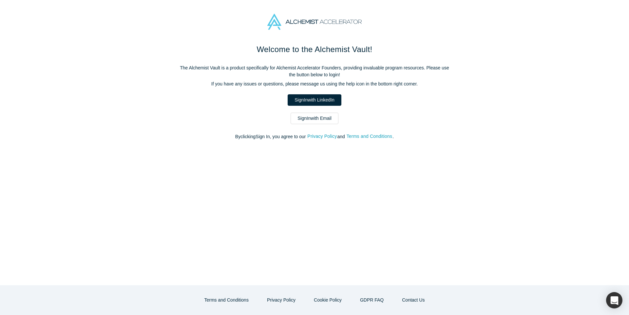 The width and height of the screenshot is (629, 315). Describe the element at coordinates (315, 49) in the screenshot. I see `h1: Welcome to the Alchemist Vault!` at that location.